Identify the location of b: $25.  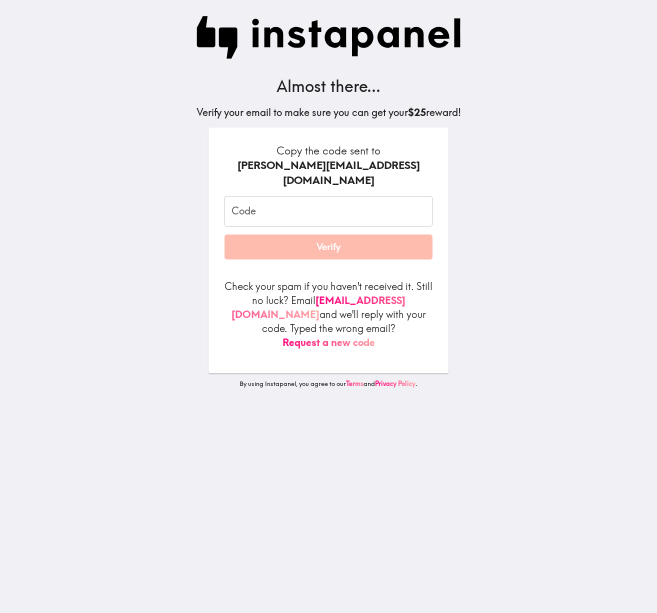
(417, 112).